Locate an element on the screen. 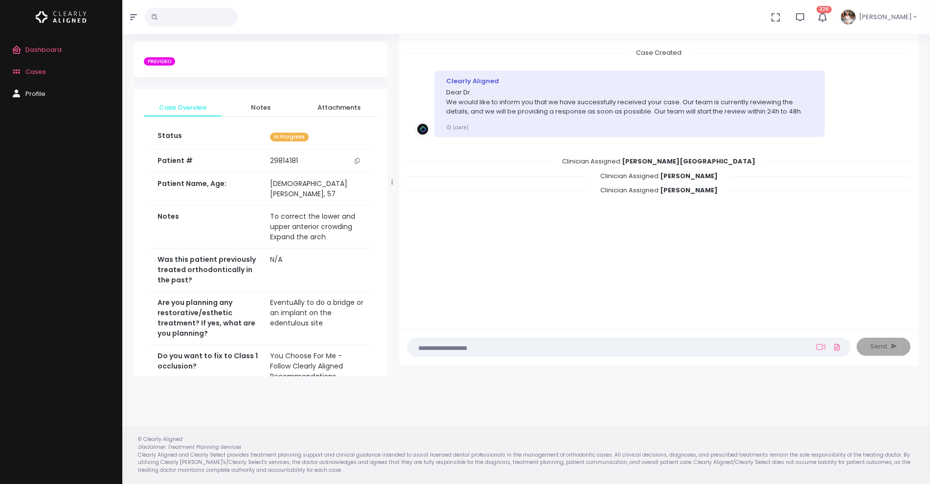 The image size is (930, 484). span: Attachments is located at coordinates (339, 108).